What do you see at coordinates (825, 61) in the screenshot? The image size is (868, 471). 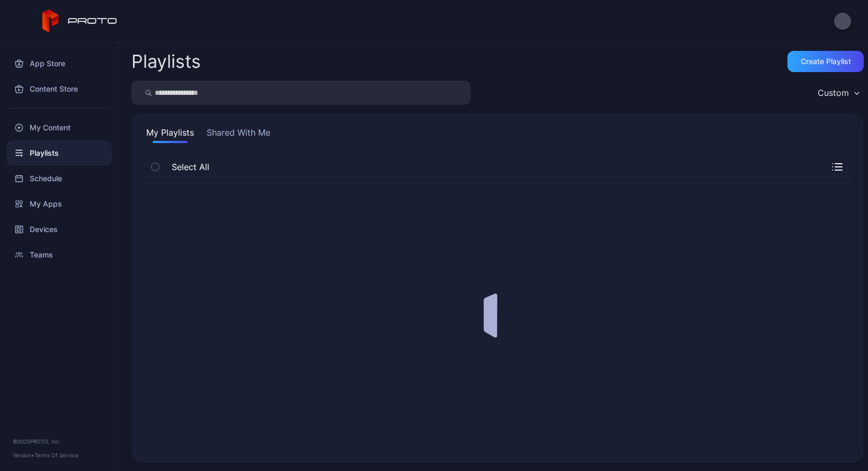 I see `div: Create Playlist` at bounding box center [825, 61].